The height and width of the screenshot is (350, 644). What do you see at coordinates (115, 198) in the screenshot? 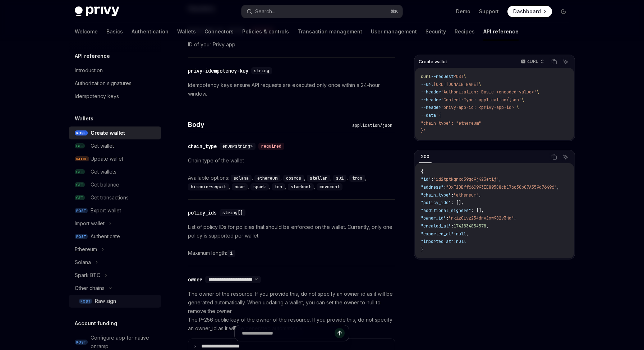
I see `a: GETGet transactions` at bounding box center [115, 198].